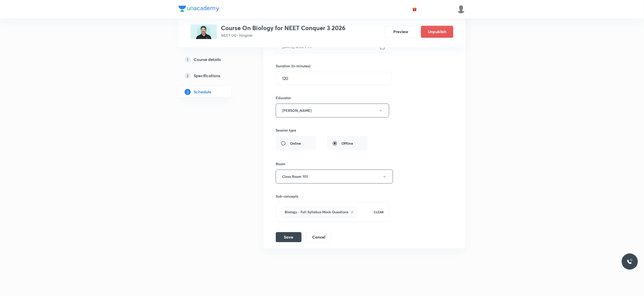  I want to click on img: Anuruddha Kumar, so click(461, 9).